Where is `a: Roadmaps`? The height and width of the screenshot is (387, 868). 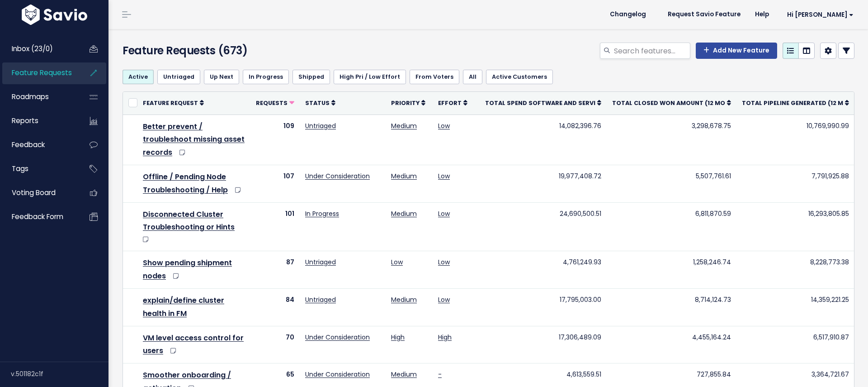 a: Roadmaps is located at coordinates (38, 97).